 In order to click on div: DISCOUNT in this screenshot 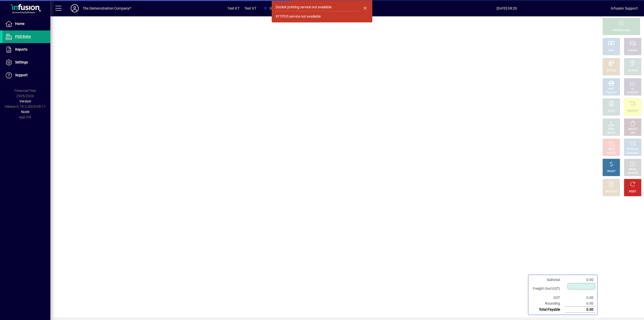, I will do `click(611, 192)`.